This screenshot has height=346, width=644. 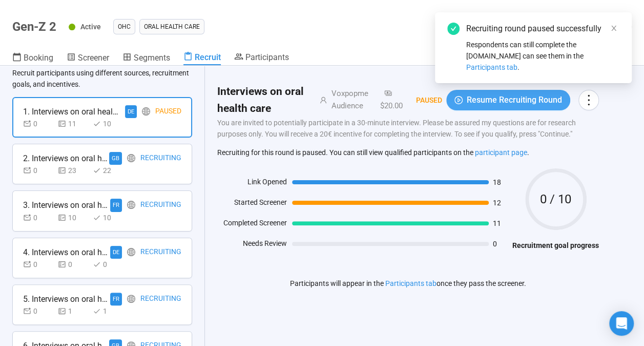 What do you see at coordinates (66, 299) in the screenshot?
I see `div: 5. Interviews on oral health care` at bounding box center [66, 299].